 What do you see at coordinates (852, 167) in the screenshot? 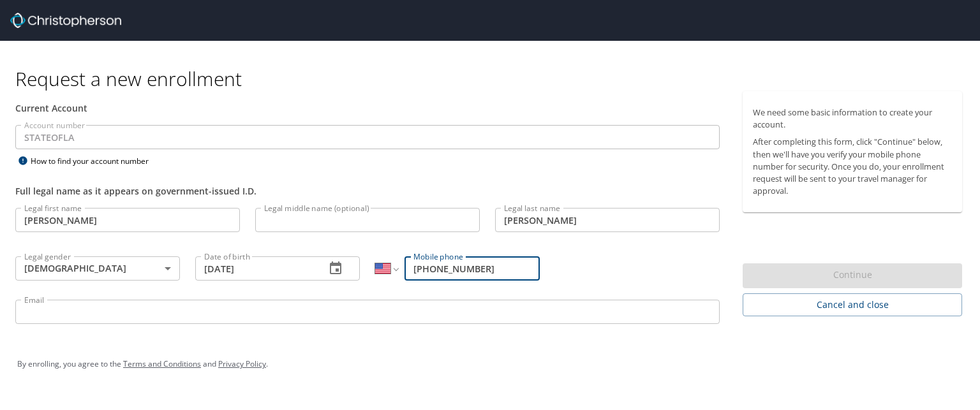
I see `p: After completing this form, click "Continue" below, then we'll have you verify your mobile phone ...` at bounding box center [852, 167].